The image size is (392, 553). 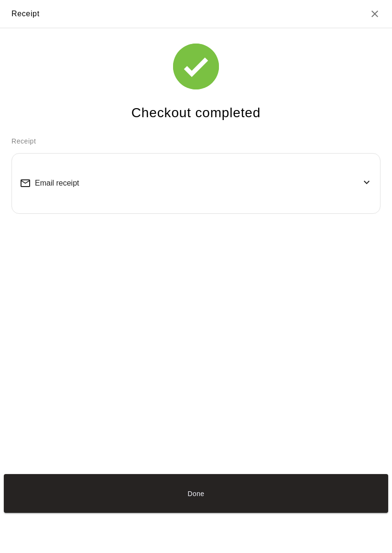 I want to click on button: Close, so click(x=375, y=14).